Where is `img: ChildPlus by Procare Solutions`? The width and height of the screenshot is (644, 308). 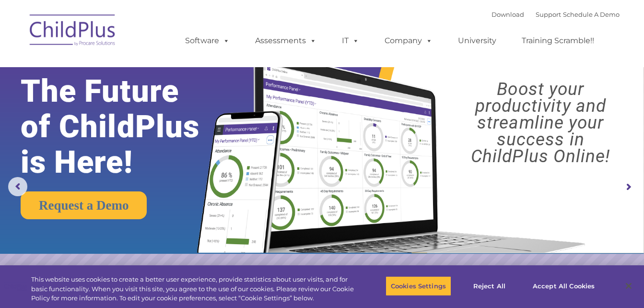
img: ChildPlus by Procare Solutions is located at coordinates (73, 32).